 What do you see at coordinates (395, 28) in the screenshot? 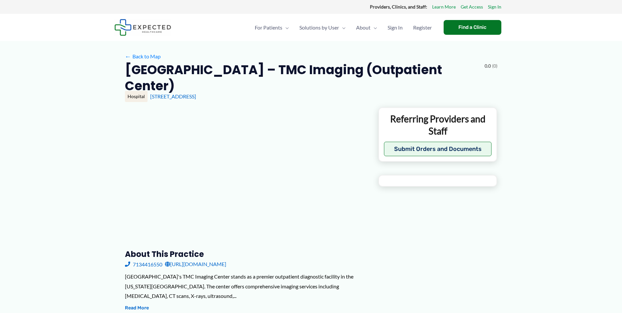
I see `span: Sign In` at bounding box center [395, 28].